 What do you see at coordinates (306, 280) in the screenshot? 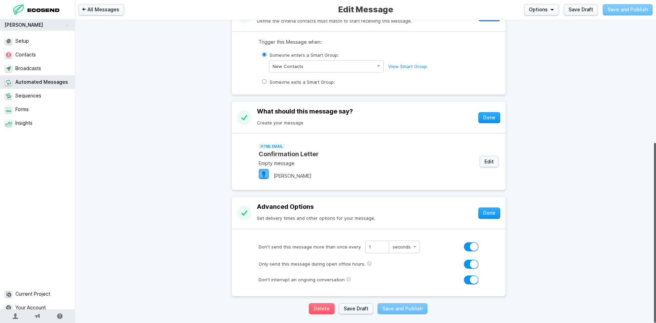
I see `div: Don't interrupt an ongoing conversation` at bounding box center [306, 280].